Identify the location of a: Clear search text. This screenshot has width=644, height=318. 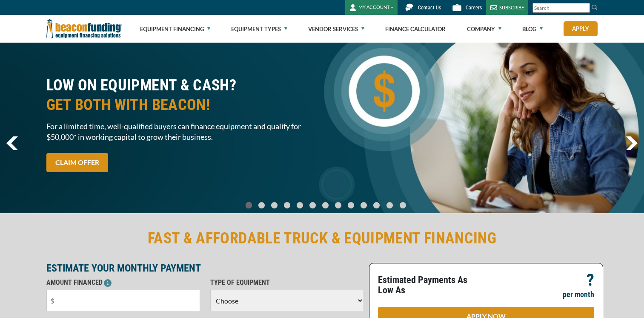
(584, 8).